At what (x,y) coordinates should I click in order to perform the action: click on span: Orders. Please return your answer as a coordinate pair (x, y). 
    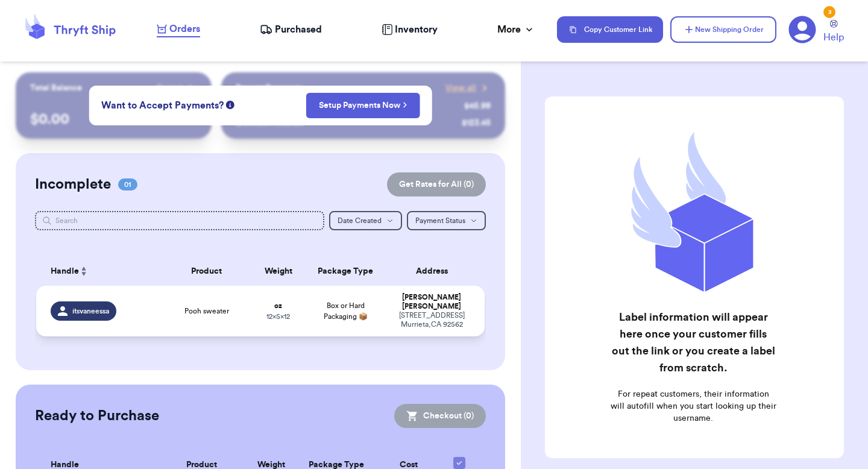
    Looking at the image, I should click on (184, 29).